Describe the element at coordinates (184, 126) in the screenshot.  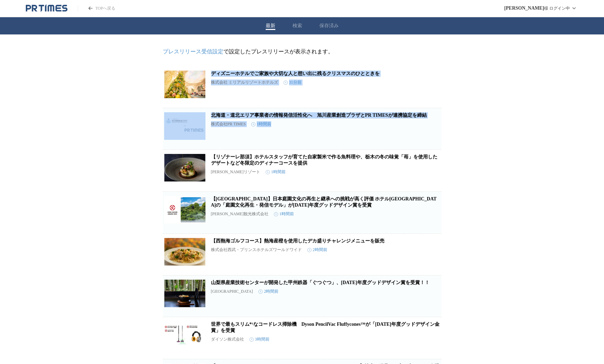
I see `img: 北海道・道北エリア事業者の情報発信活性化へ 旭川産業創造プラザとPR TIMESが連携協定を締結` at that location.